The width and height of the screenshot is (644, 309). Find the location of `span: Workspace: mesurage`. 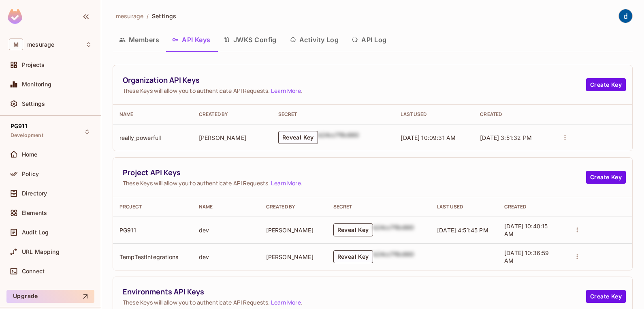

span: Workspace: mesurage is located at coordinates (40, 44).